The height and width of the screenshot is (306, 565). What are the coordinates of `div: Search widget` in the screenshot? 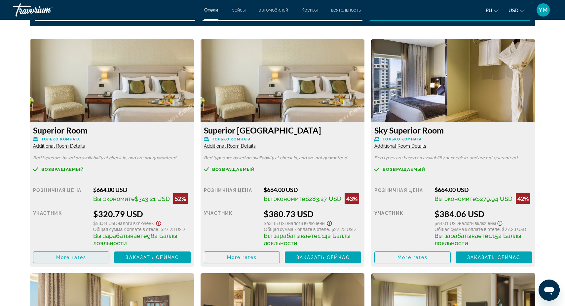 It's located at (282, 13).